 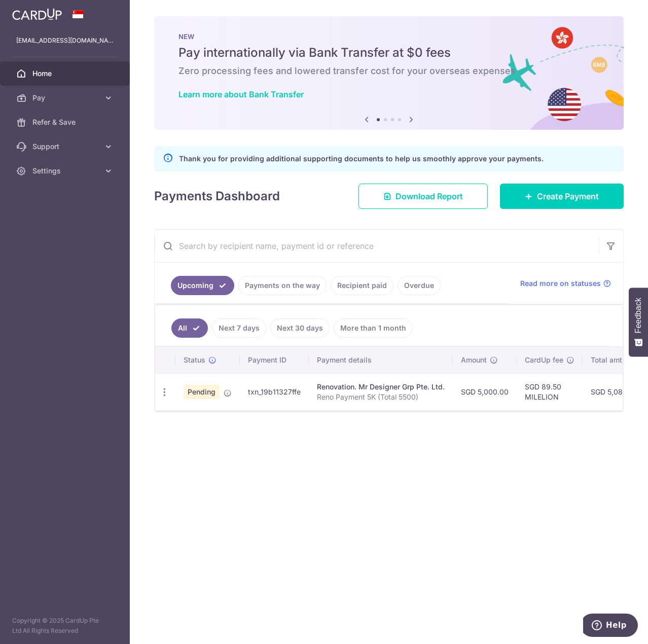 I want to click on a: Next 7 days, so click(x=239, y=328).